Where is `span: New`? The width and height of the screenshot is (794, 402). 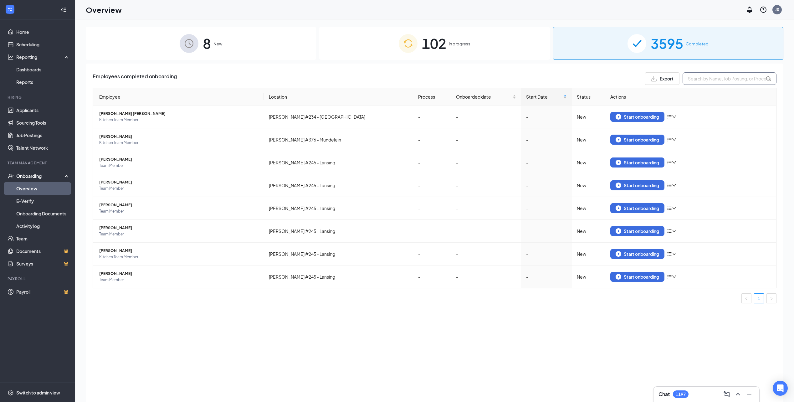
span: New is located at coordinates (218, 44).